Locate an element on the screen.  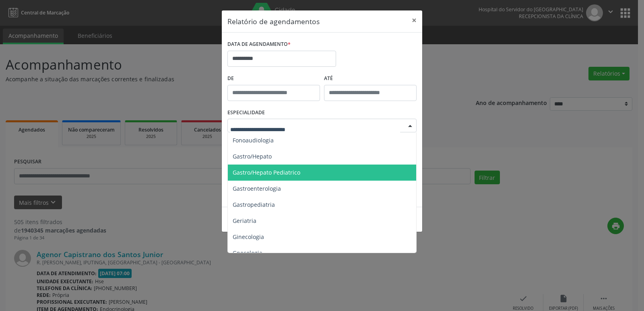
h5: Relatório de agendamentos is located at coordinates (273, 21).